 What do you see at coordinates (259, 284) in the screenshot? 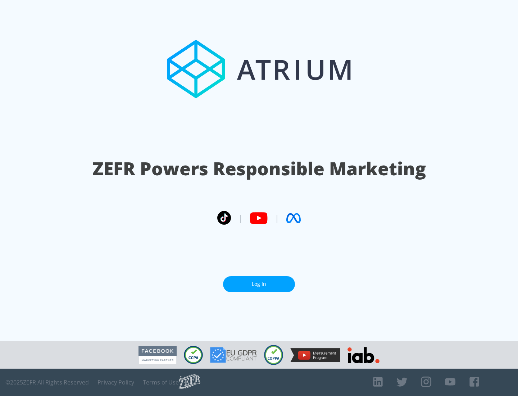
I see `a: Log In` at bounding box center [259, 284].